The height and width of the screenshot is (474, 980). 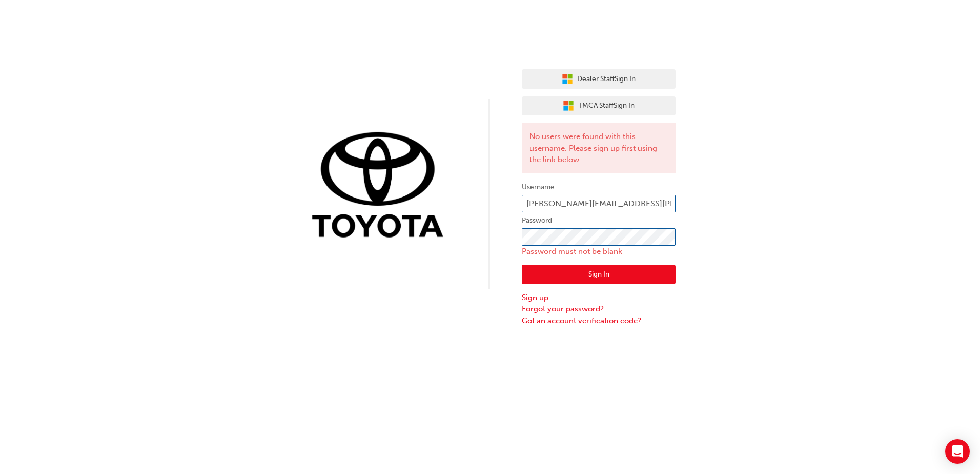 What do you see at coordinates (958, 451) in the screenshot?
I see `div: Open Intercom Messenger` at bounding box center [958, 451].